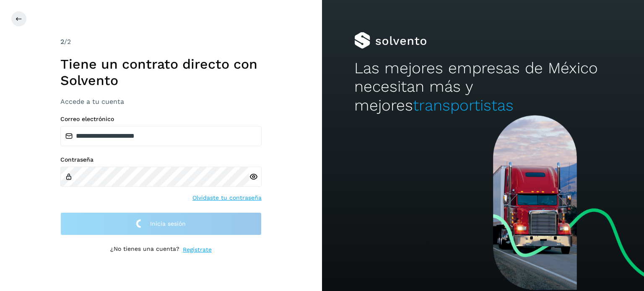 The height and width of the screenshot is (291, 644). I want to click on label: Correo electrónico, so click(161, 119).